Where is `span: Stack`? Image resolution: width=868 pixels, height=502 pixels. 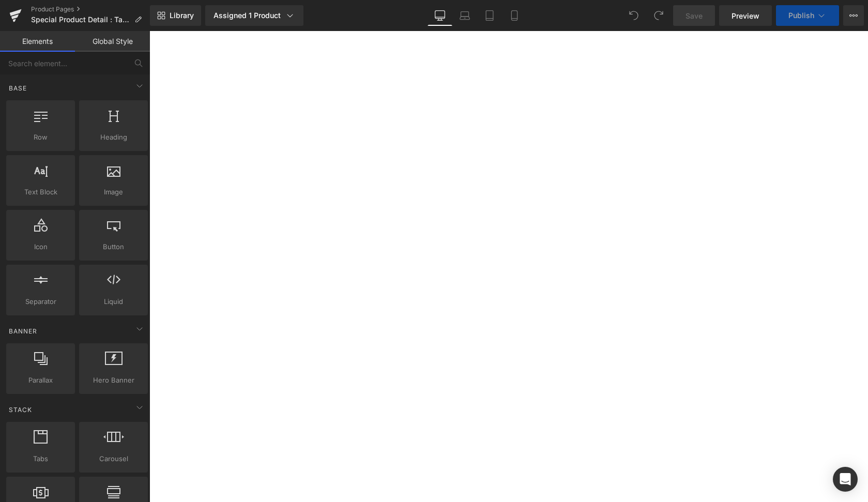 span: Stack is located at coordinates (20, 409).